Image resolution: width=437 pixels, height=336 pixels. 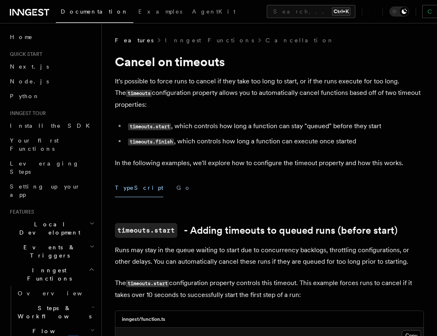 What do you see at coordinates (269, 163) in the screenshot?
I see `p: In the following examples, we'll explore how to configure the timeout property and how this works.` at bounding box center [269, 163].